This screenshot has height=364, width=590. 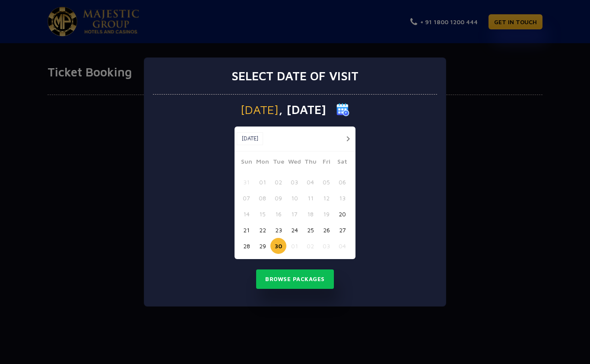 I want to click on button: 05, so click(x=326, y=182).